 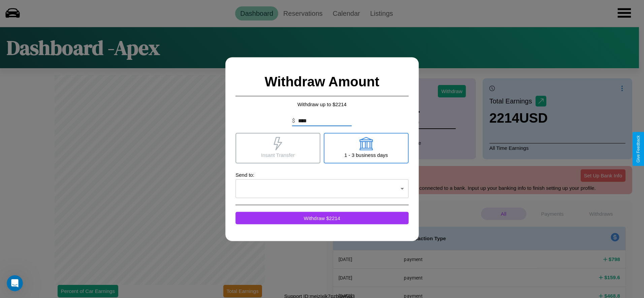 What do you see at coordinates (322, 218) in the screenshot?
I see `button: Withdraw $2214` at bounding box center [322, 218].